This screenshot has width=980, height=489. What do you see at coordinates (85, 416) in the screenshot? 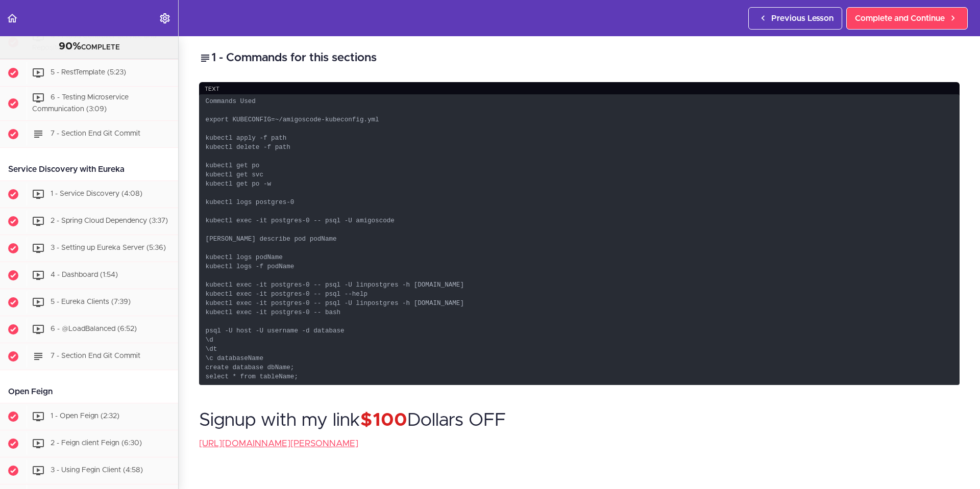
I see `span: 1 - Open Feign (2:32)` at bounding box center [85, 416].